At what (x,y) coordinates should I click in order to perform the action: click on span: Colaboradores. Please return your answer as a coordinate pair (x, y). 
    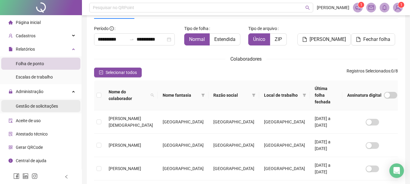
    Looking at the image, I should click on (246, 59).